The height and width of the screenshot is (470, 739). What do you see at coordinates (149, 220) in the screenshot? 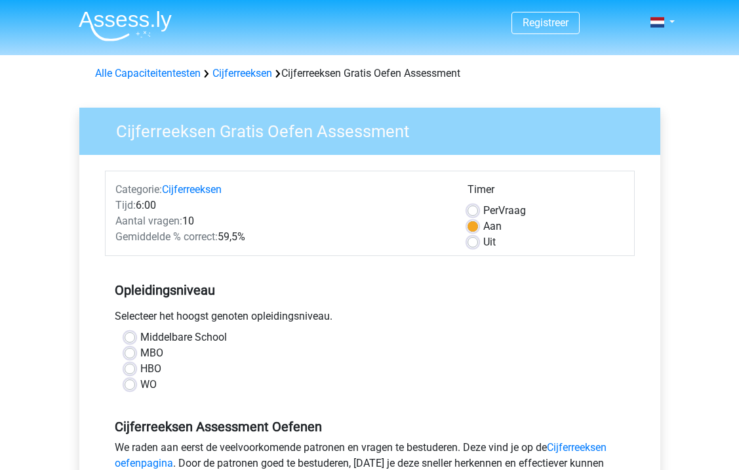
I see `span: Aantal vragen:` at bounding box center [149, 220].